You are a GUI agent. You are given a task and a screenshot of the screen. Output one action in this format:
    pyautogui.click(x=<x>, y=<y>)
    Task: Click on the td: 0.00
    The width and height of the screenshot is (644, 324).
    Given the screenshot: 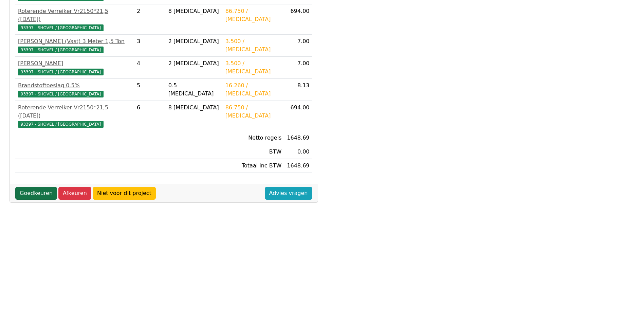 What is the action you would take?
    pyautogui.click(x=298, y=152)
    